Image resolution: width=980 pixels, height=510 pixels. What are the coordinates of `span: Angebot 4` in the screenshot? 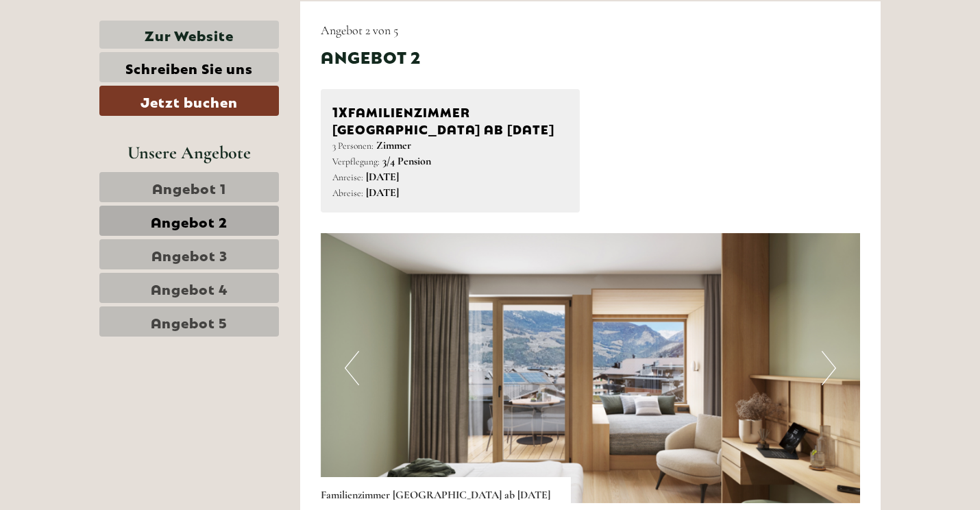 It's located at (189, 288).